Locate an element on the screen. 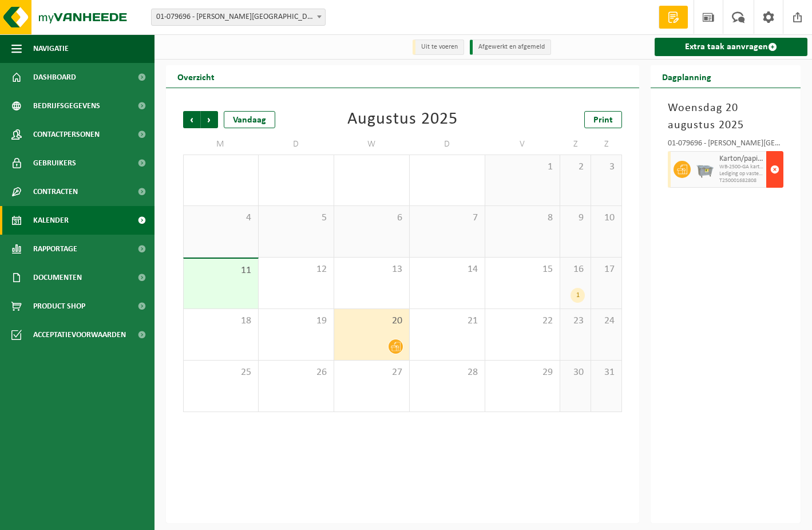 This screenshot has width=812, height=530. span: Print is located at coordinates (603, 120).